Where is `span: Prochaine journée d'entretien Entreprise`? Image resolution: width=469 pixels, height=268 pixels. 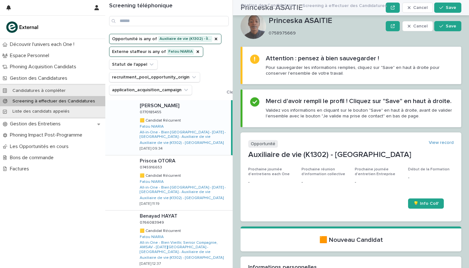
span: Prochaine journée d'entretien Entreprise is located at coordinates (375, 172).